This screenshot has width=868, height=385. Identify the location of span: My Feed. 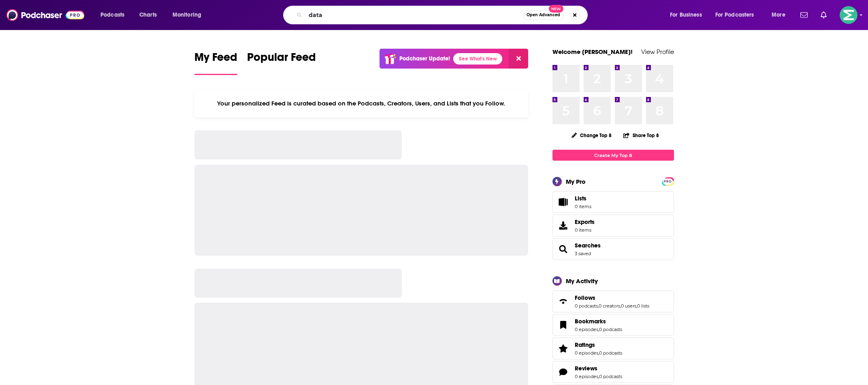
(216, 60).